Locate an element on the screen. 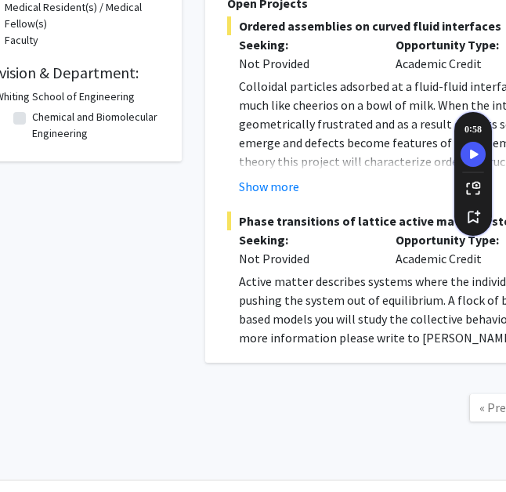  label: Chemical and Biomolecular Engineering is located at coordinates (97, 125).